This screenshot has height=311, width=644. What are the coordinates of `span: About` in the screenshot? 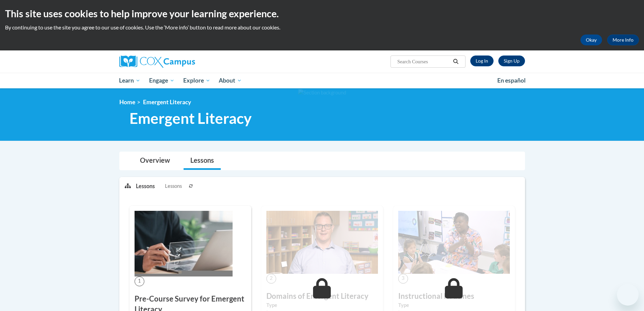 It's located at (230, 80).